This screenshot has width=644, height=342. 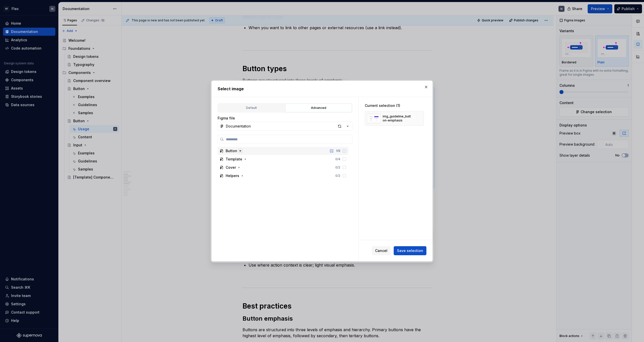 I want to click on div: Advanced, so click(x=318, y=108).